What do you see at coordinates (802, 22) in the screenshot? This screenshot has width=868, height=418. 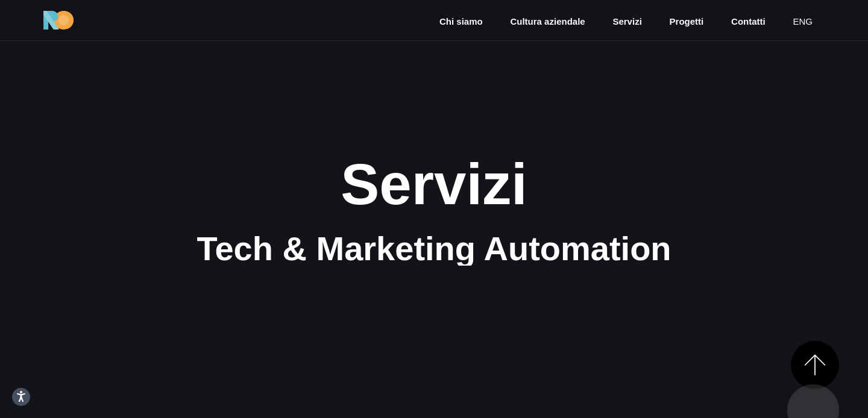 I see `a: eng` at bounding box center [802, 22].